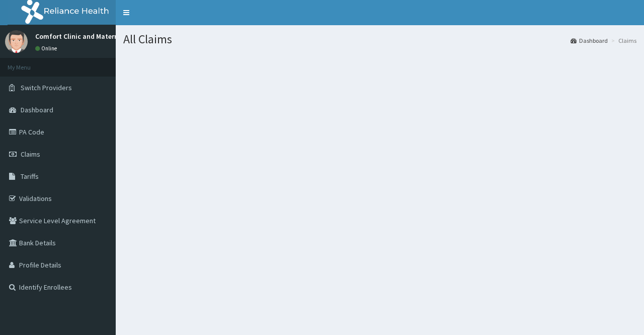  Describe the element at coordinates (29, 176) in the screenshot. I see `span: Tariffs` at that location.